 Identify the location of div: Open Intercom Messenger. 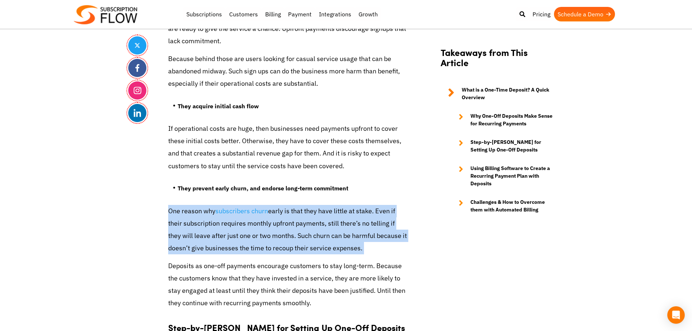
(676, 315).